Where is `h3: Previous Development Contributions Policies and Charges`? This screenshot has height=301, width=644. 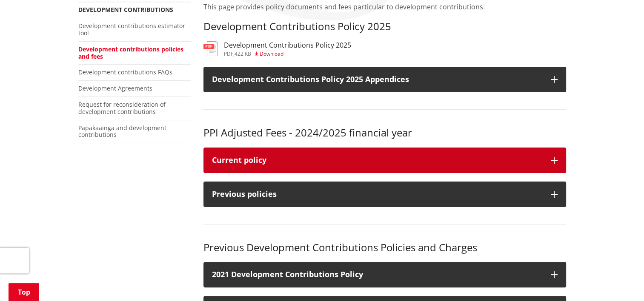 h3: Previous Development Contributions Policies and Charges is located at coordinates (385, 247).